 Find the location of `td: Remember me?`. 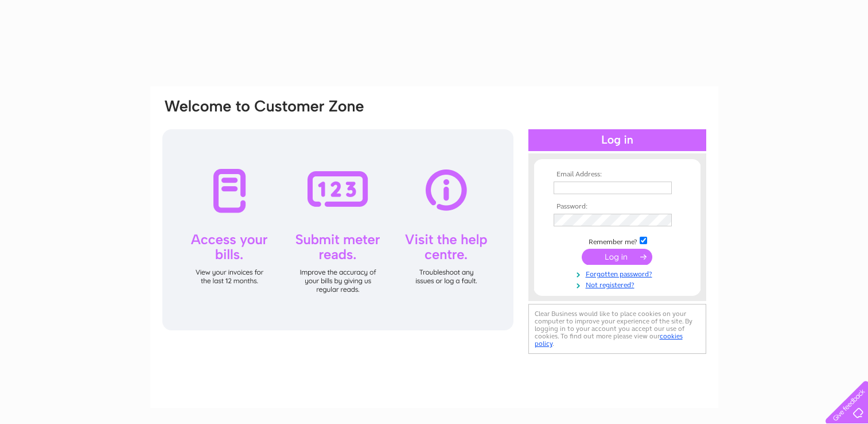

td: Remember me? is located at coordinates (617, 240).